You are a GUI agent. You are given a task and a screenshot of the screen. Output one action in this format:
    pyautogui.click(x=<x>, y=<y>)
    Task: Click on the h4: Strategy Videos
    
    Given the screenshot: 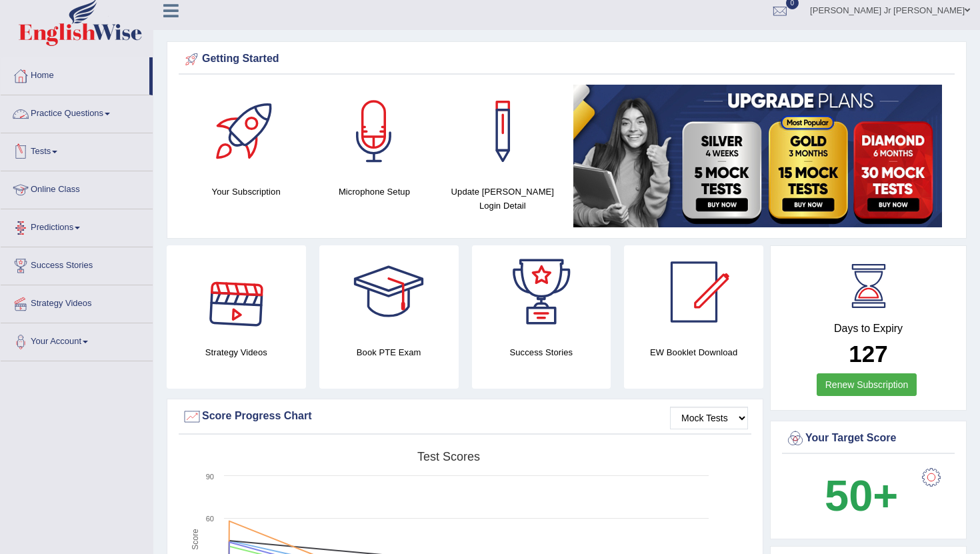 What is the action you would take?
    pyautogui.click(x=236, y=353)
    